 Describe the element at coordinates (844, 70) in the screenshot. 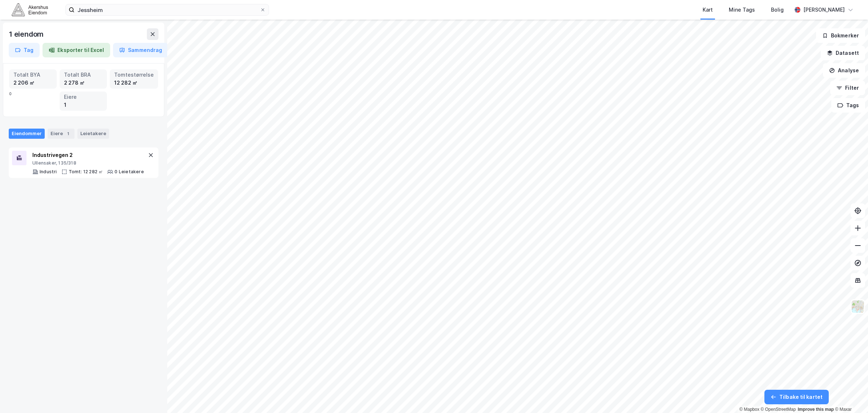

I see `button: Analyse` at that location.